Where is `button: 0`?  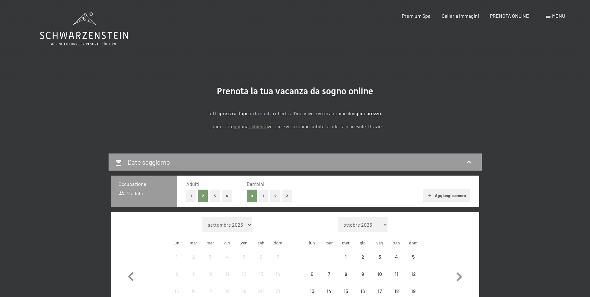
button: 0 is located at coordinates (252, 196).